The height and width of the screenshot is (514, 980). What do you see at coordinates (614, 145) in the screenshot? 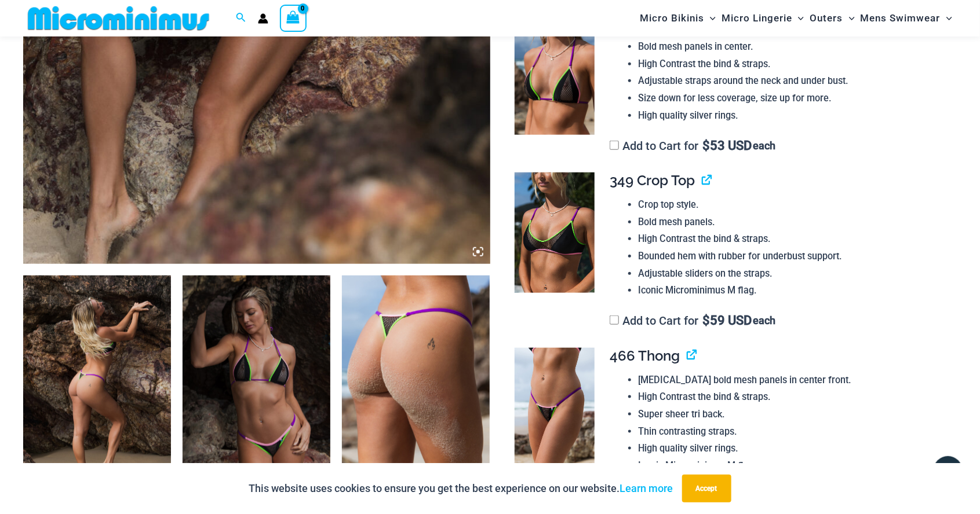
I see `input: Add to Cart for$53 USD each` at bounding box center [614, 145].